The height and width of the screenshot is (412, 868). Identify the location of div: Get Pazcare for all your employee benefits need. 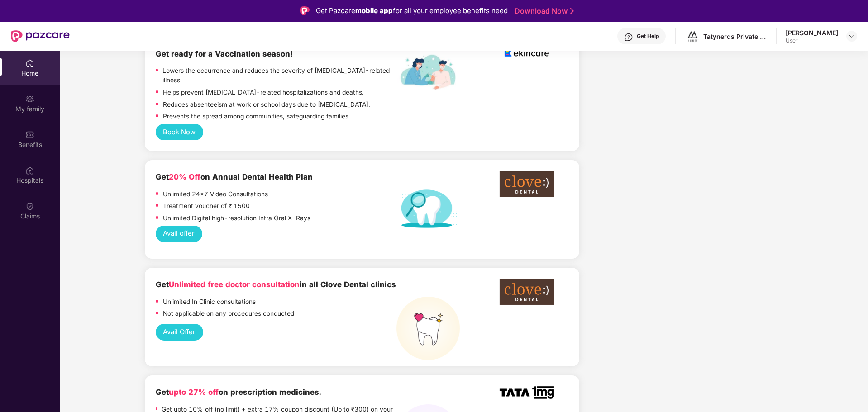
(412, 11).